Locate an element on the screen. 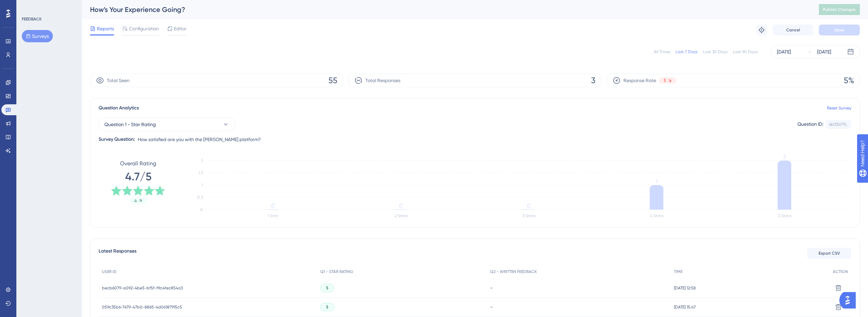  button: Cancel is located at coordinates (793, 30).